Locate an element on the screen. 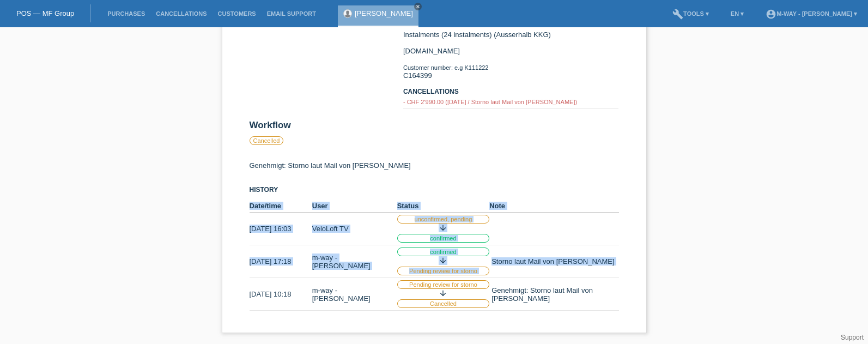 The width and height of the screenshot is (868, 344). a: Customers is located at coordinates (237, 13).